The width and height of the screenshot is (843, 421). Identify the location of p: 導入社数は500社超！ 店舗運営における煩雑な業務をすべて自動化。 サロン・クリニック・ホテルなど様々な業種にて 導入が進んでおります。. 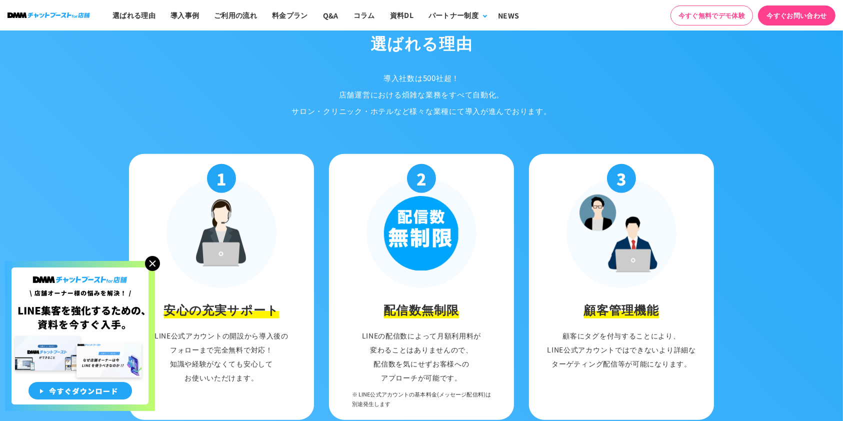
(421, 94).